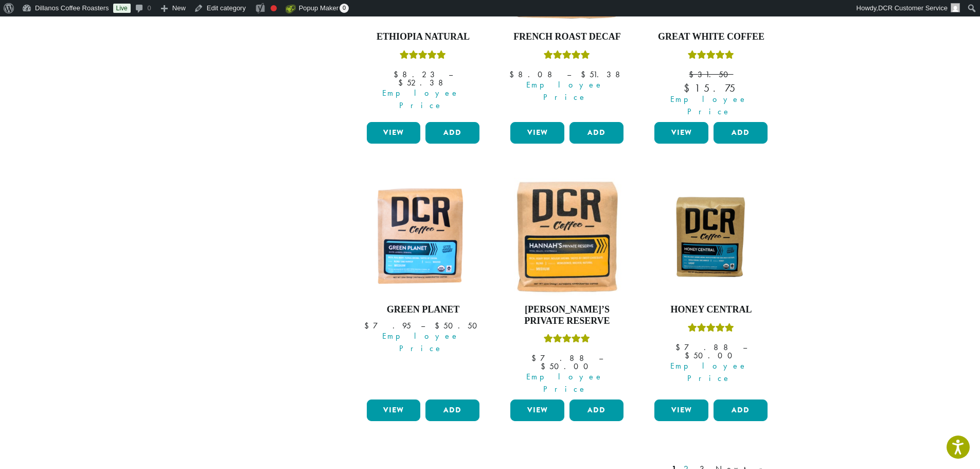 The width and height of the screenshot is (980, 469). What do you see at coordinates (913, 8) in the screenshot?
I see `span: DCR Customer Service` at bounding box center [913, 8].